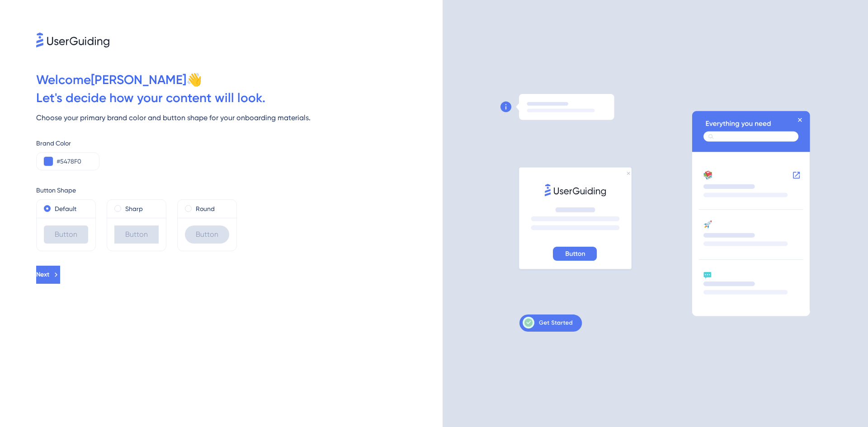  I want to click on div: Let ' s decide how your content will look., so click(239, 98).